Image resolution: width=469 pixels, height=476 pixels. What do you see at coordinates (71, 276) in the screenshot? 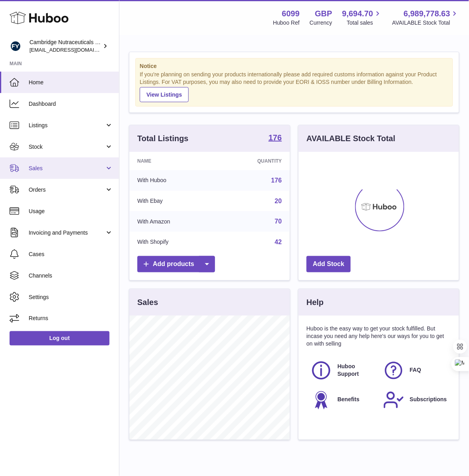
I see `span: Channels` at bounding box center [71, 276].